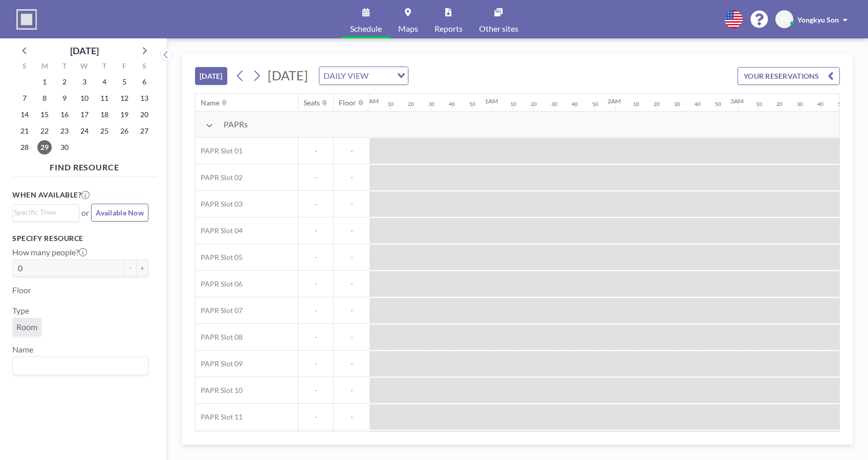  I want to click on span: Monday, September 29, 2025, so click(44, 147).